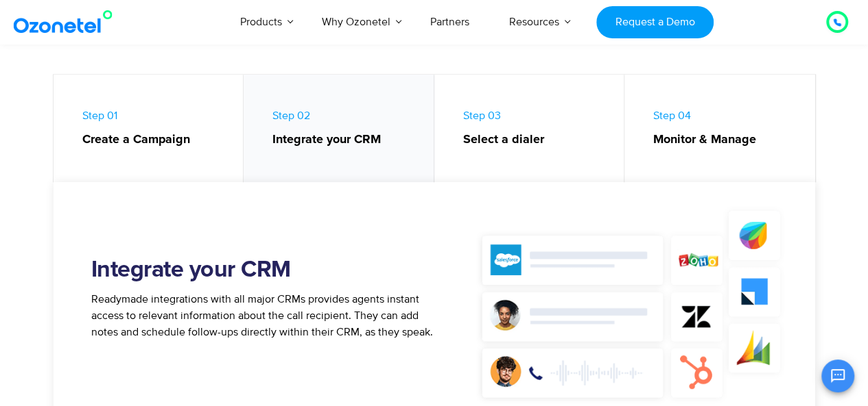 The image size is (868, 406). Describe the element at coordinates (346, 129) in the screenshot. I see `span: Step 02` at that location.